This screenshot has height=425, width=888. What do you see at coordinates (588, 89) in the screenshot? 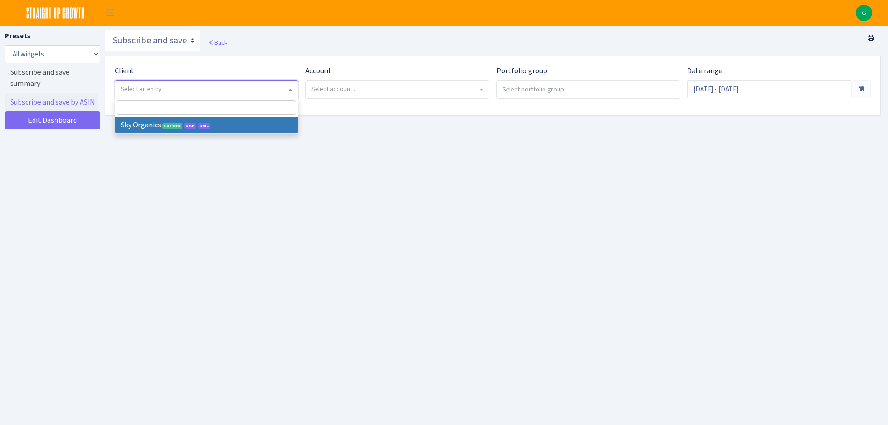
I see `input: Select portfolio group...` at bounding box center [588, 89].